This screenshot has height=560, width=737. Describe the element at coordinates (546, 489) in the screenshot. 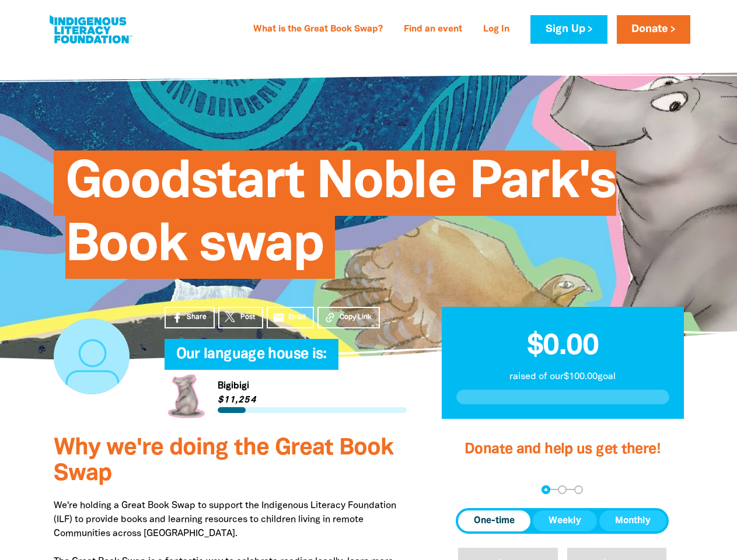

I see `button: Navigate to step 1 of 3 to enter your donation amount` at that location.